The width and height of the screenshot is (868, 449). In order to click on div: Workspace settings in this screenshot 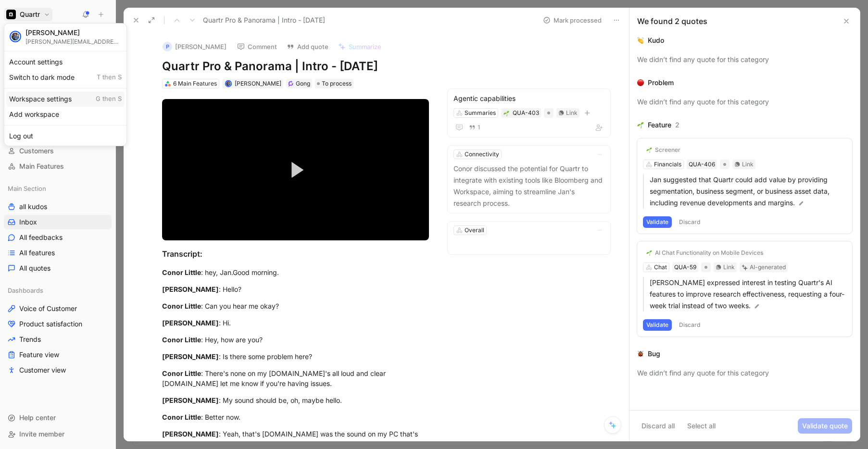, I will do `click(66, 99)`.